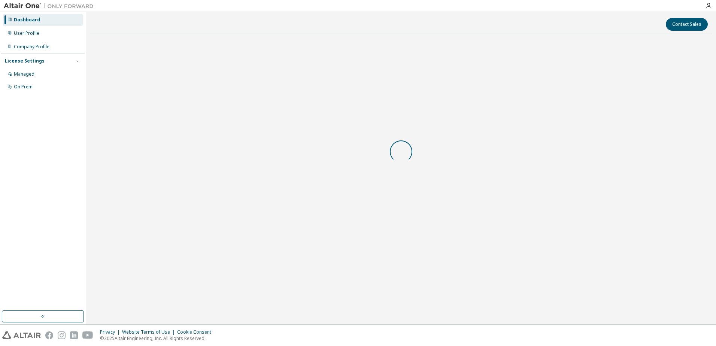  What do you see at coordinates (51, 6) in the screenshot?
I see `img: Altair One` at bounding box center [51, 6].